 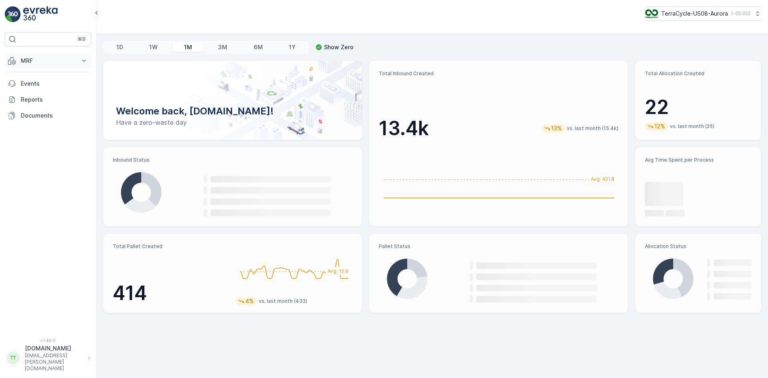 What do you see at coordinates (258, 47) in the screenshot?
I see `p: 6M` at bounding box center [258, 47].